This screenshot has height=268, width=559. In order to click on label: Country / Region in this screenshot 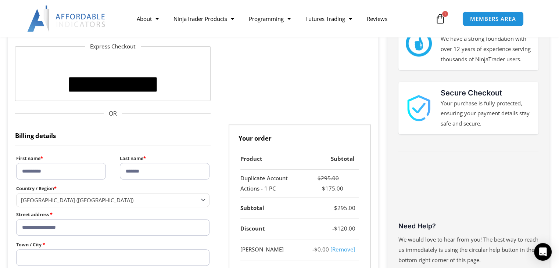, I will do `click(113, 189)`.